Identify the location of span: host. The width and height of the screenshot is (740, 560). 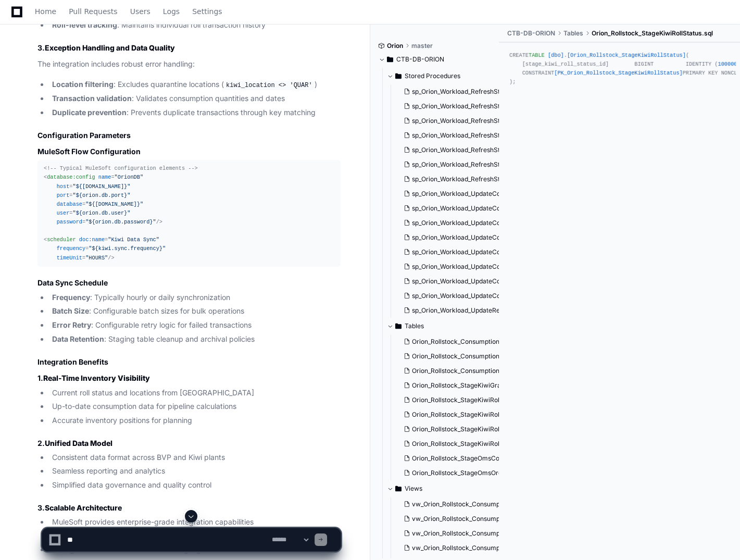
(63, 187).